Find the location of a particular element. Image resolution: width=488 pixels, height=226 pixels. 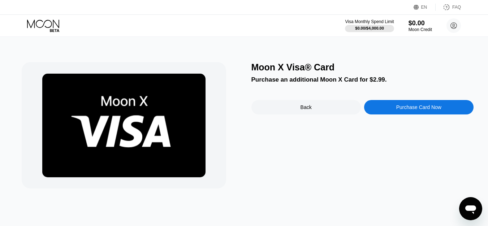

div: Purchase an additional Moon X Card for $2.99. is located at coordinates (363, 80).